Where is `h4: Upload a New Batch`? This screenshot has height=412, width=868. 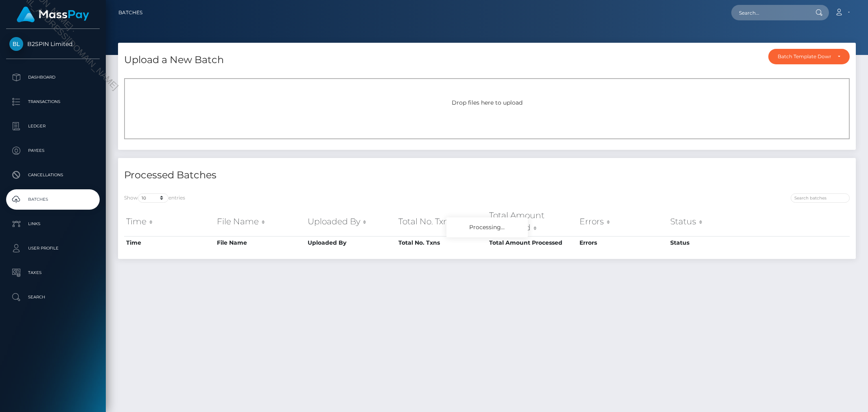
h4: Upload a New Batch is located at coordinates (174, 60).